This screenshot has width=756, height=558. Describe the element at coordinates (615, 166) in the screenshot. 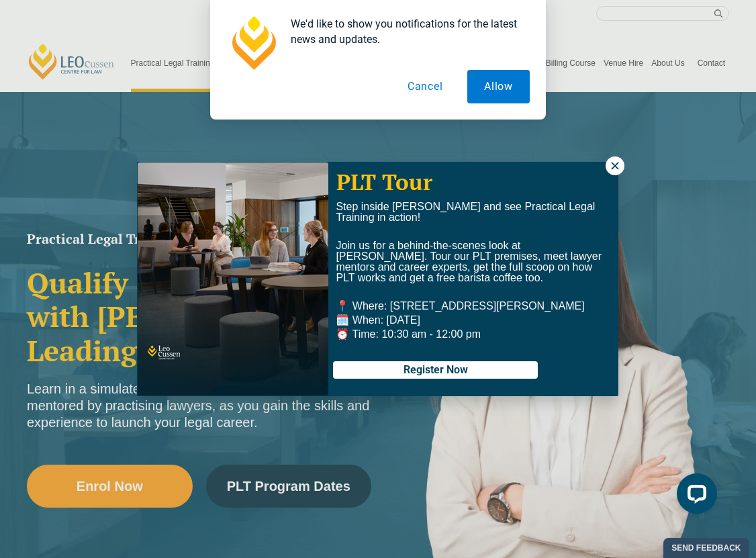

I see `button: Close` at that location.